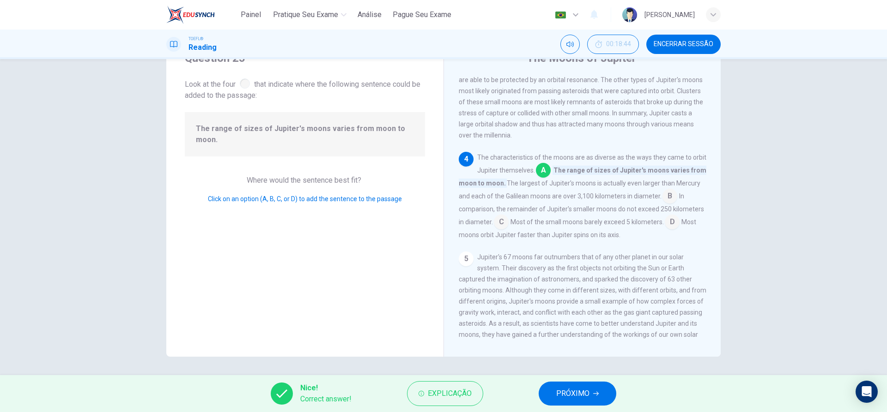 This screenshot has width=887, height=412. I want to click on img: EduSynch logo, so click(190, 15).